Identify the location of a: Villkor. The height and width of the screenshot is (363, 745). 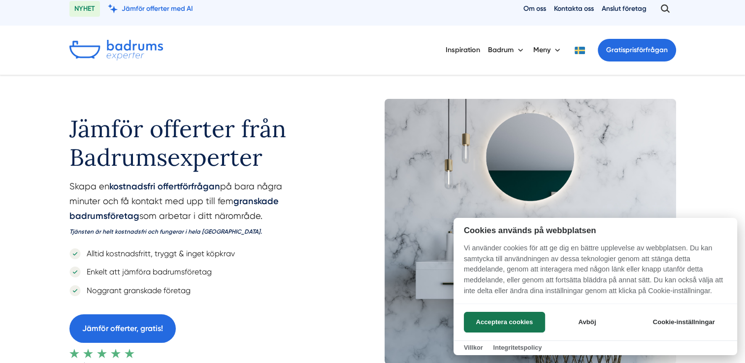
(473, 348).